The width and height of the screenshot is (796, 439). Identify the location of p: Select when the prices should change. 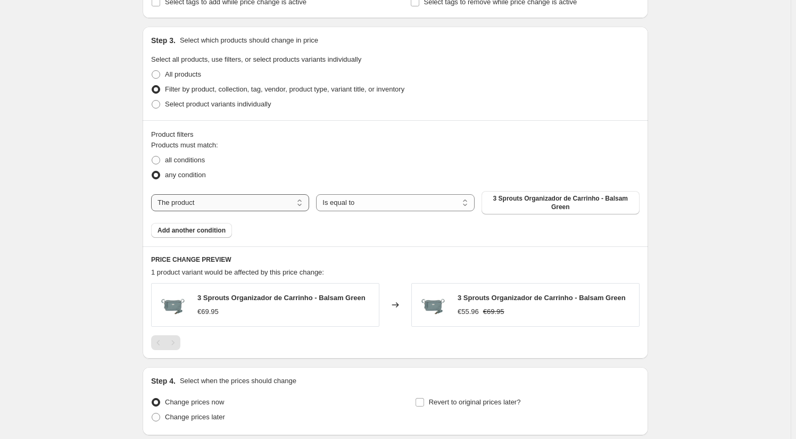
(238, 381).